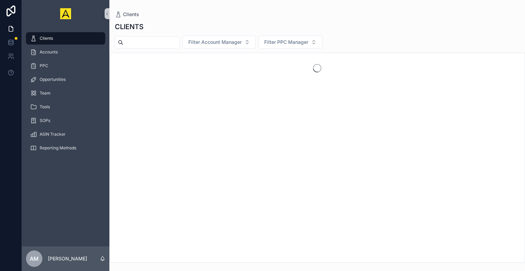 The image size is (525, 271). Describe the element at coordinates (215, 42) in the screenshot. I see `span: Filter Account Manager` at that location.